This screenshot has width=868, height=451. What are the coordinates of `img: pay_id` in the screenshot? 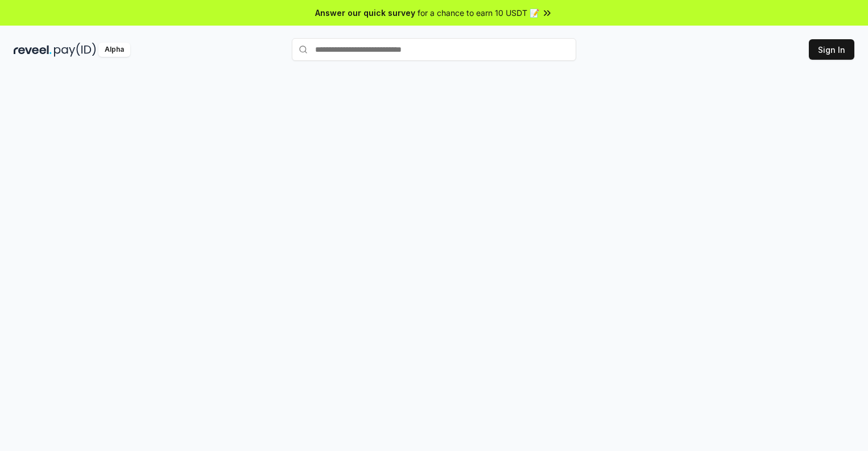 It's located at (75, 50).